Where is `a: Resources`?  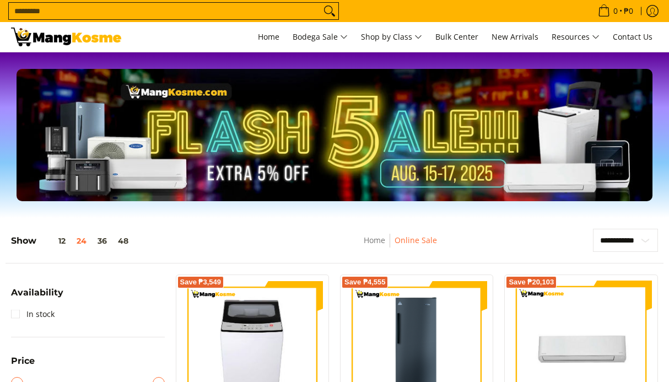 a: Resources is located at coordinates (575, 37).